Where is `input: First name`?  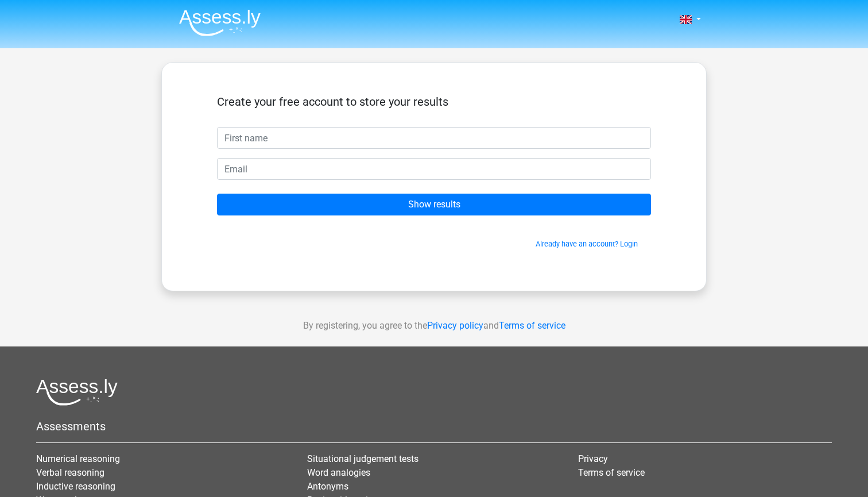 input: First name is located at coordinates (434, 138).